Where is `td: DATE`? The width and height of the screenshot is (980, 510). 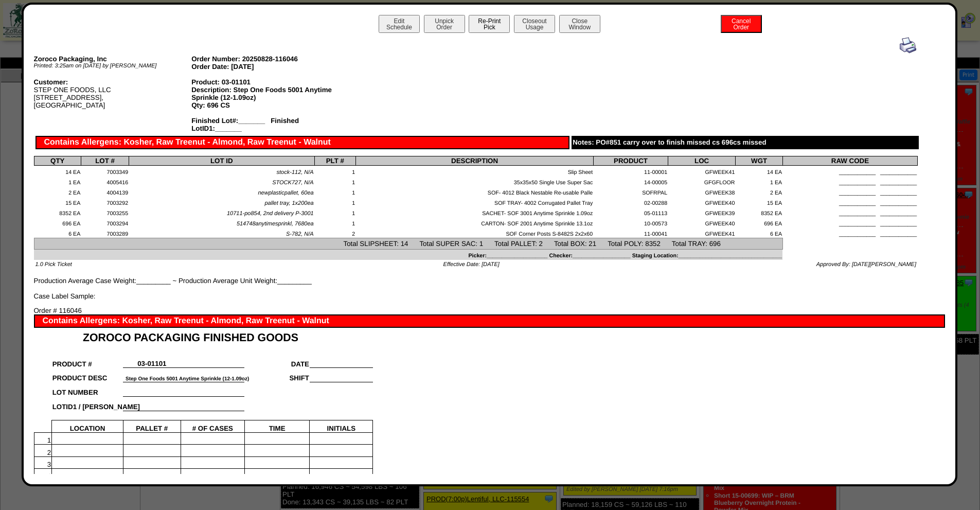 td: DATE is located at coordinates (277, 361).